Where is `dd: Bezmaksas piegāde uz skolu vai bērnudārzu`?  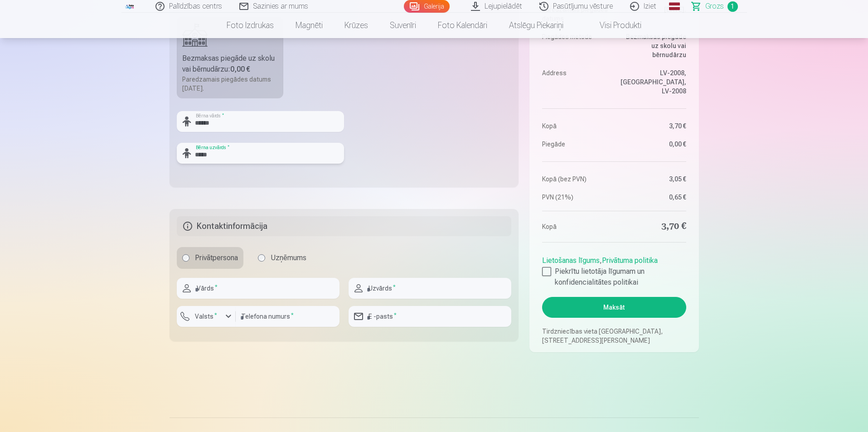 dd: Bezmaksas piegāde uz skolu vai bērnudārzu is located at coordinates (653, 46).